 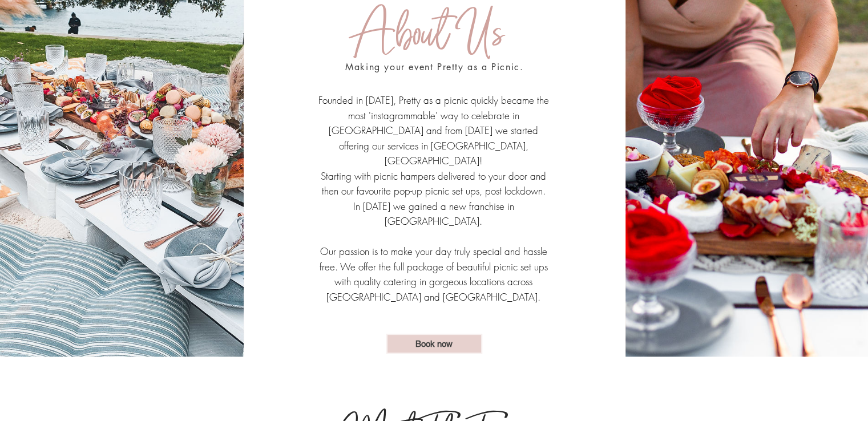 I want to click on a: Book now, so click(x=434, y=343).